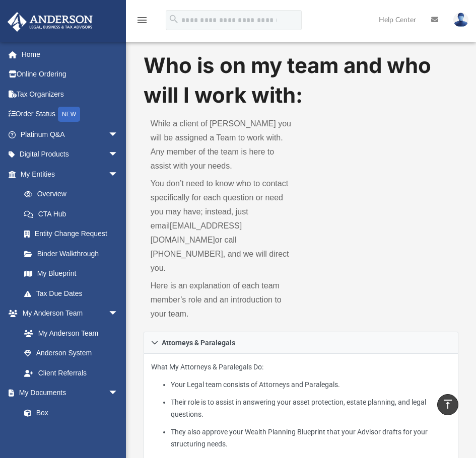 This screenshot has height=458, width=476. Describe the element at coordinates (174, 19) in the screenshot. I see `i: search` at that location.